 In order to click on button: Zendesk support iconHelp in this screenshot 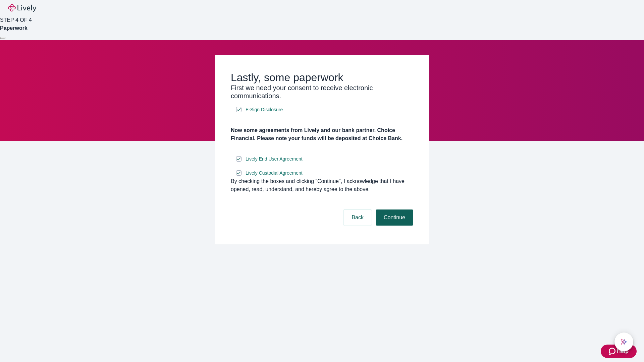, I will do `click(618, 351)`.